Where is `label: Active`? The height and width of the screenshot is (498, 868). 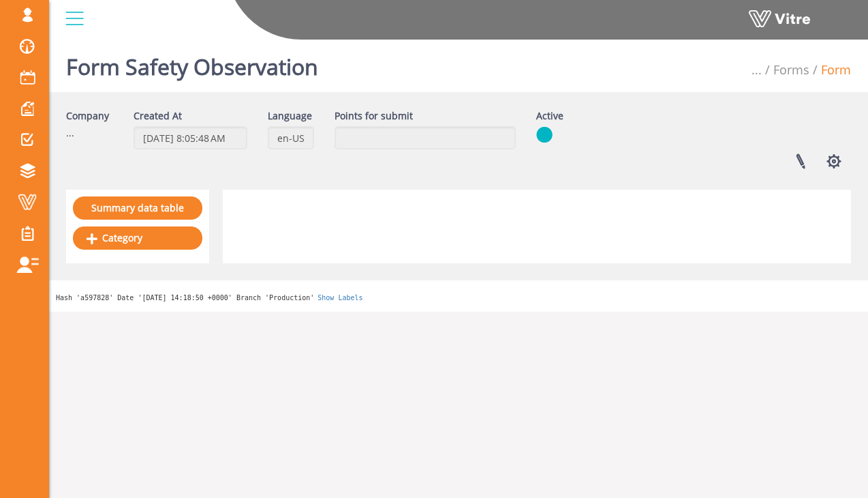
label: Active is located at coordinates (550, 116).